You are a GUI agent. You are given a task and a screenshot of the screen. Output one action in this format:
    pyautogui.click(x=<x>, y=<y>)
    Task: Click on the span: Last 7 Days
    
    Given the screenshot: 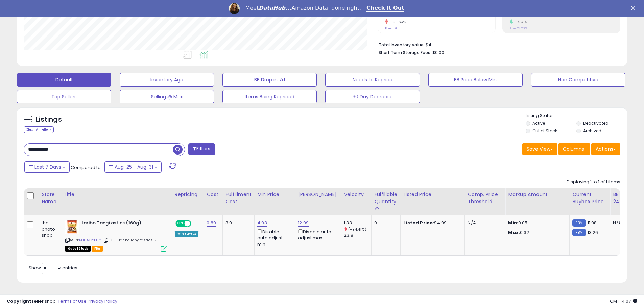 What is the action you would take?
    pyautogui.click(x=48, y=167)
    